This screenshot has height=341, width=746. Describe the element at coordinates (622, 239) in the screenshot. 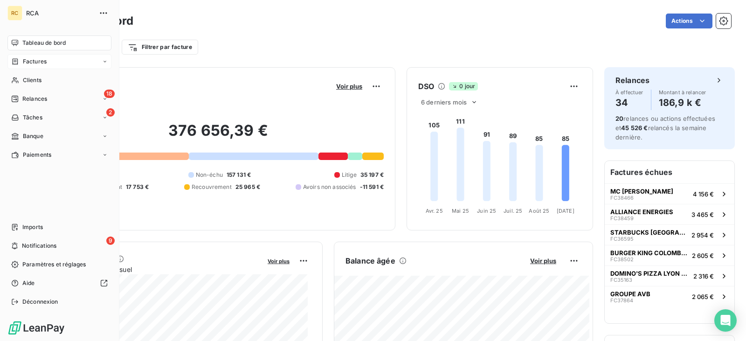

I see `span: FC36595` at that location.